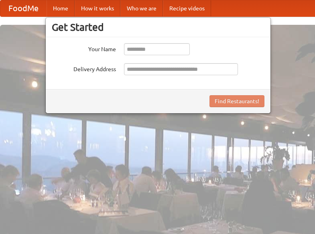  I want to click on button: Find Restaurants!, so click(236, 101).